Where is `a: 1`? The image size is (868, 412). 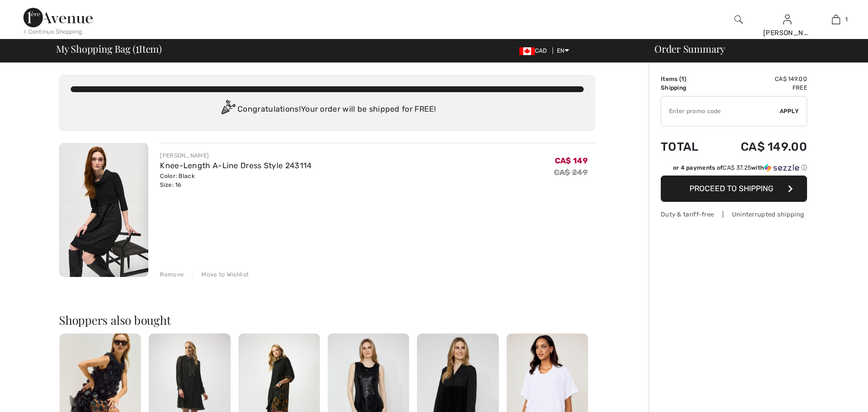
a: 1 is located at coordinates (836, 20).